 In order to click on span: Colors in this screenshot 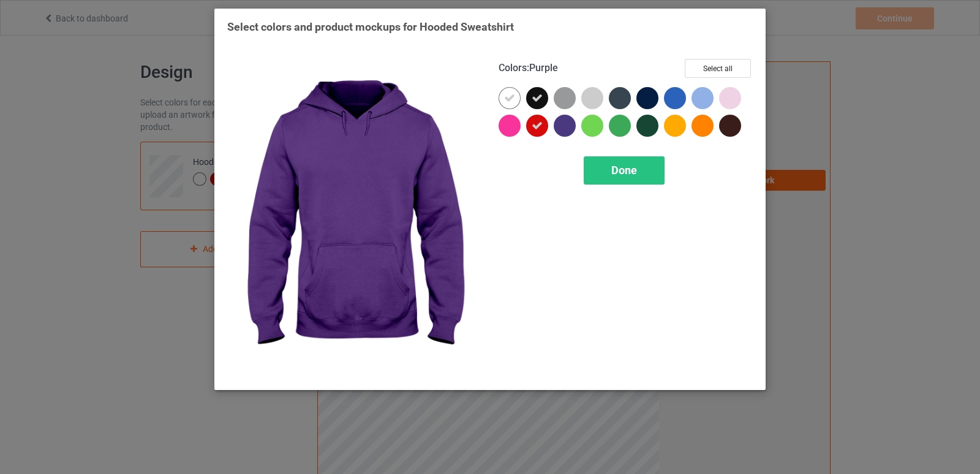, I will do `click(513, 68)`.